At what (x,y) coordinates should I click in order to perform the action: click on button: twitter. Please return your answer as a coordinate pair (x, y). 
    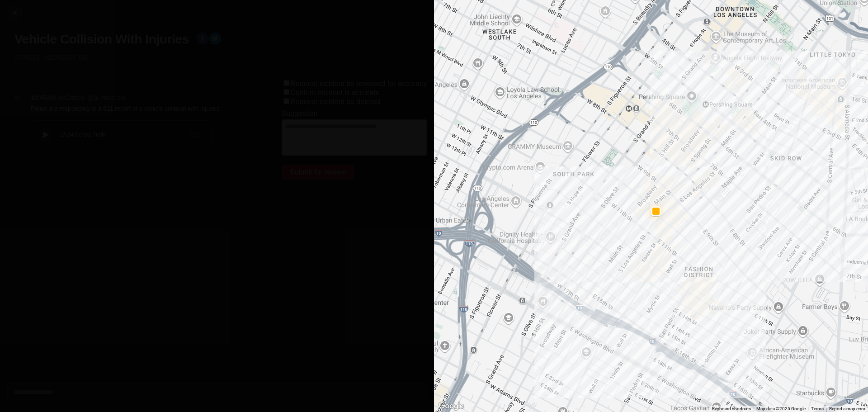
    Looking at the image, I should click on (215, 40).